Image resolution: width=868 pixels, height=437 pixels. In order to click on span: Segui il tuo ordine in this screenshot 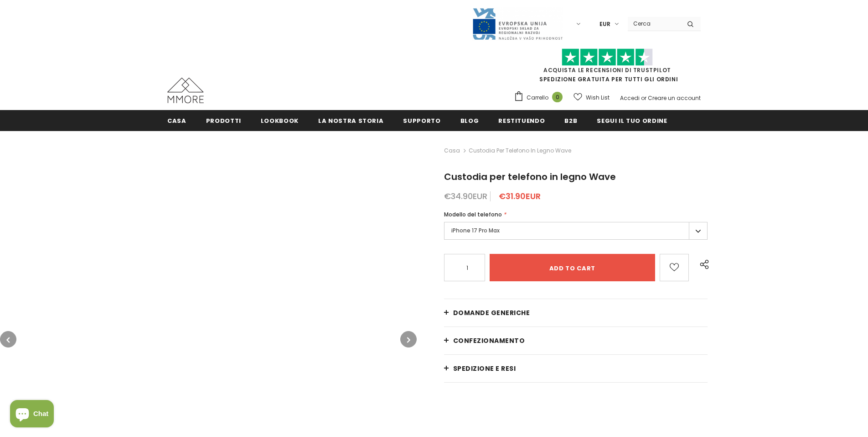, I will do `click(632, 121)`.